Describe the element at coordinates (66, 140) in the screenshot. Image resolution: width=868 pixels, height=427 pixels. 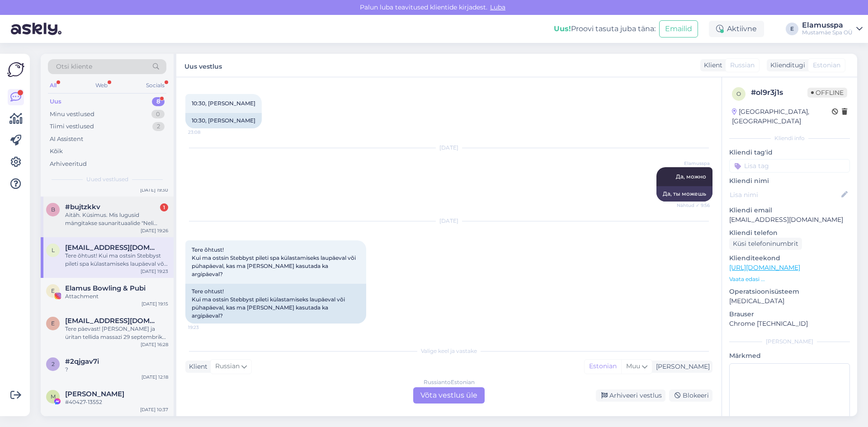
I see `div: AI Assistent` at that location.